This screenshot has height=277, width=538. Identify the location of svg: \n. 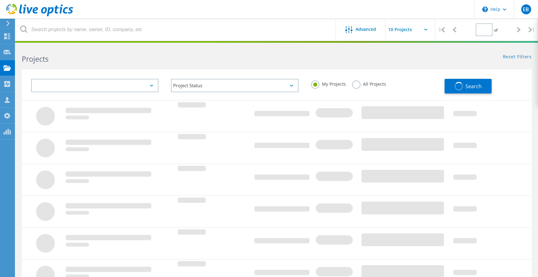
(485, 9).